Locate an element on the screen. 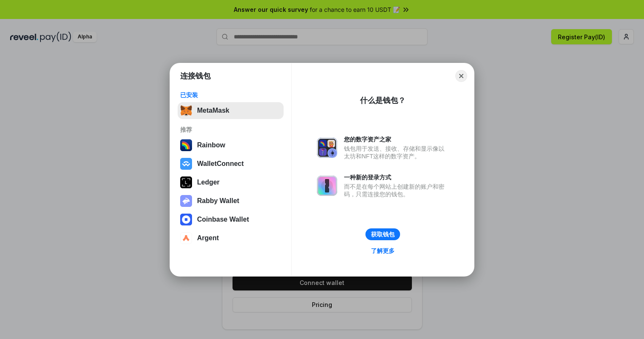  img: svg+xml,%3Csvg%20xmlns%3D%22http%3A%2F%2Fwww.w3.org%2F2000%2Fsvg%22%20width%3D%2228%22%20height%3... is located at coordinates (186, 183).